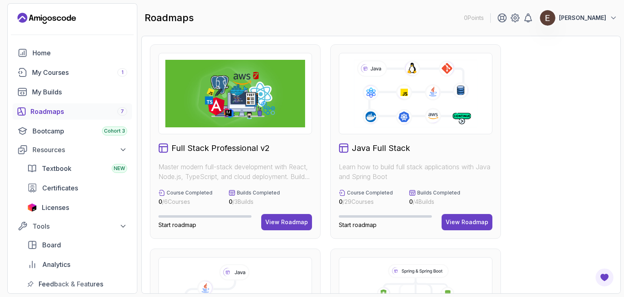 The image size is (624, 297). Describe the element at coordinates (60, 188) in the screenshot. I see `span: Certificates` at that location.